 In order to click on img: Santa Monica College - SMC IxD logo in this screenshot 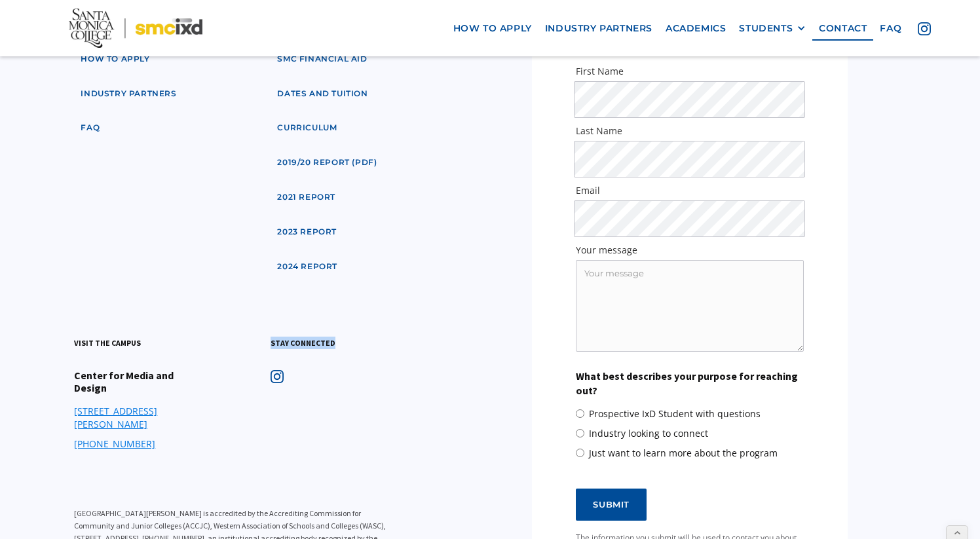, I will do `click(136, 28)`.